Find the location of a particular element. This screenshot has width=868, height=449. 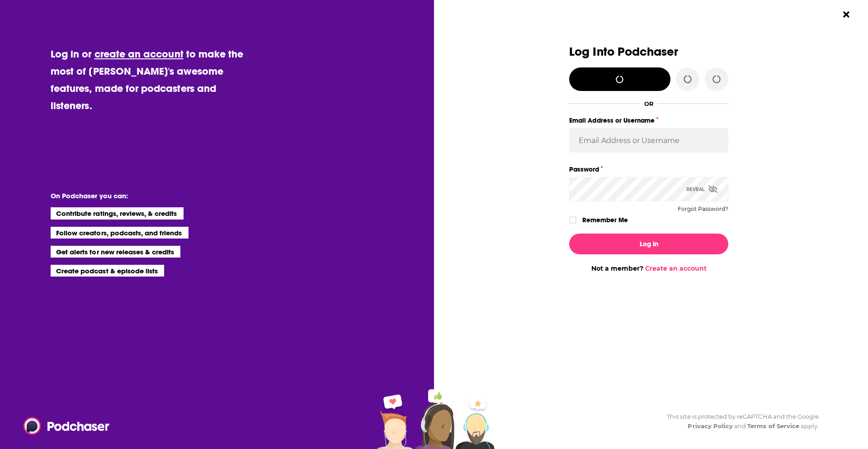

li: Follow creators, podcasts, and friends is located at coordinates (119, 232).